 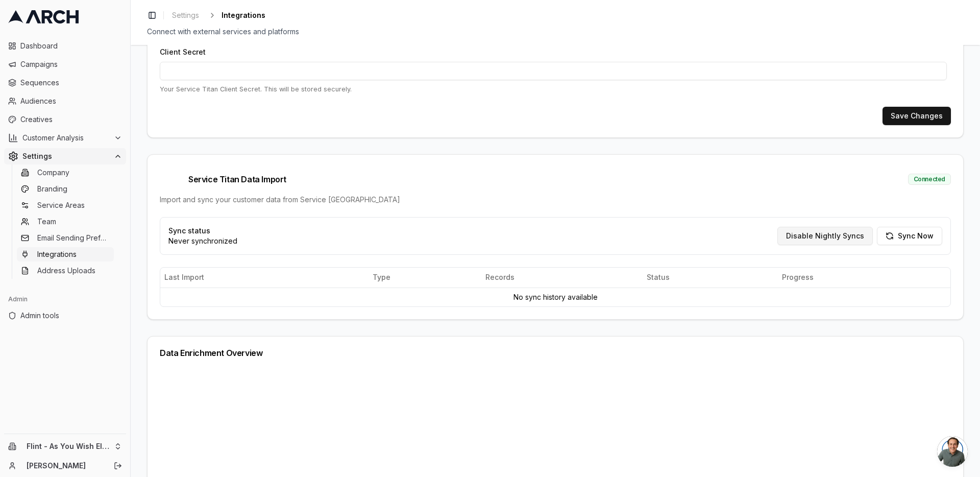 What do you see at coordinates (65, 447) in the screenshot?
I see `button: Flint - As You Wish Electric` at bounding box center [65, 447].